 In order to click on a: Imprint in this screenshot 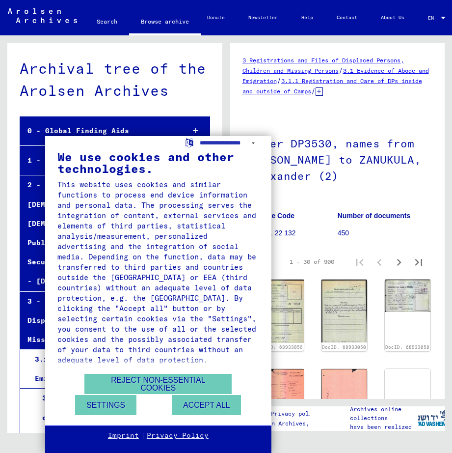, I will do `click(123, 436)`.